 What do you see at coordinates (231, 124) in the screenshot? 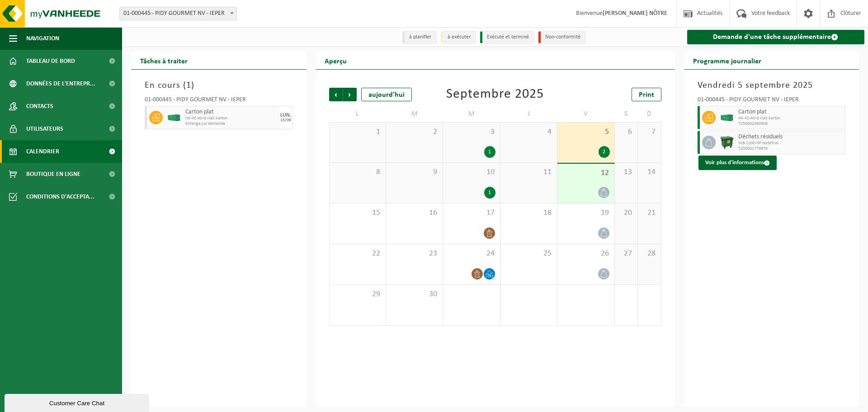
I see `span: Echange sur demande` at bounding box center [231, 124].